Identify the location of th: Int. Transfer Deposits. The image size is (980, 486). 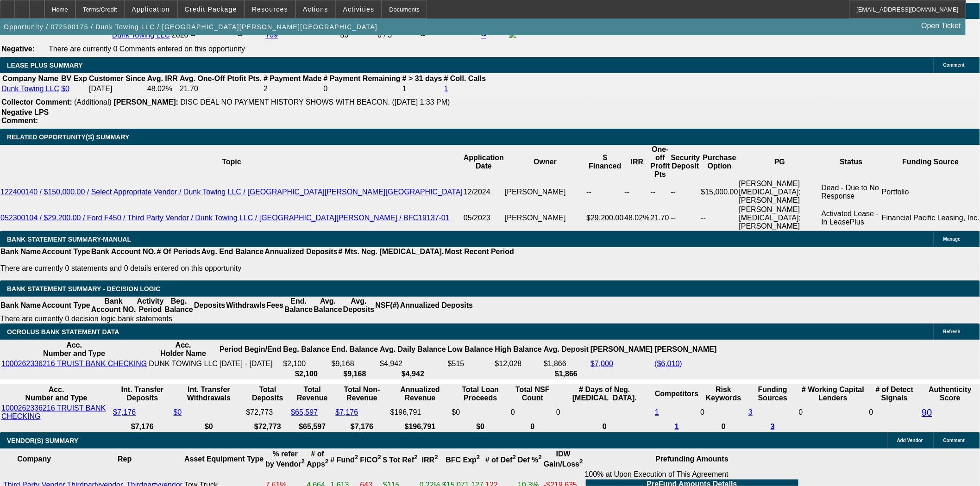
(142, 394).